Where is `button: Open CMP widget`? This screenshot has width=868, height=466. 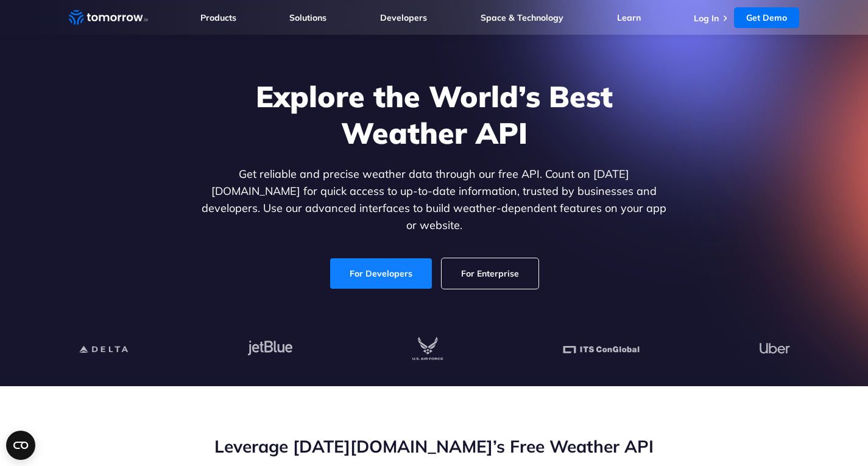
button: Open CMP widget is located at coordinates (21, 445).